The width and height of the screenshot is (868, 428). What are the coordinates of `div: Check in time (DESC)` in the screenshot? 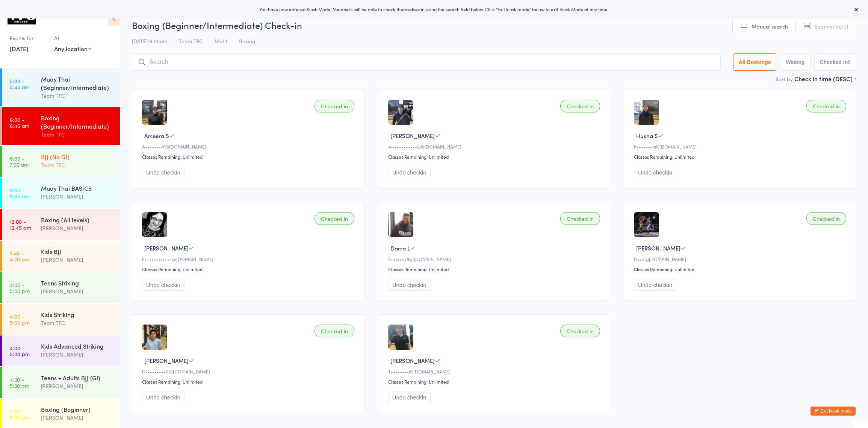 It's located at (825, 78).